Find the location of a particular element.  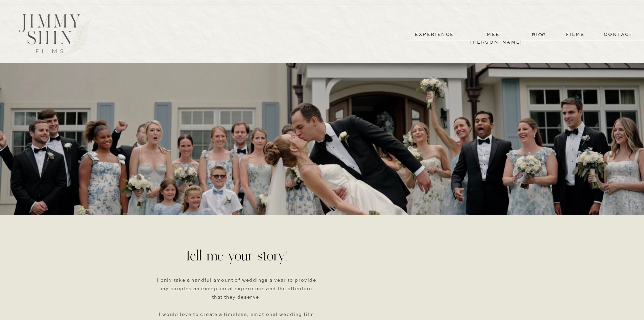

h1: Tell me your story! is located at coordinates (237, 260).